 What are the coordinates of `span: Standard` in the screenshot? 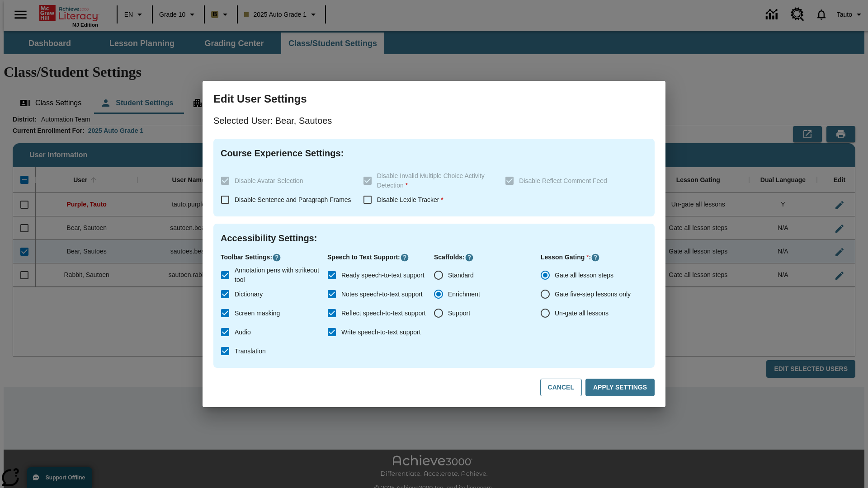 It's located at (461, 275).